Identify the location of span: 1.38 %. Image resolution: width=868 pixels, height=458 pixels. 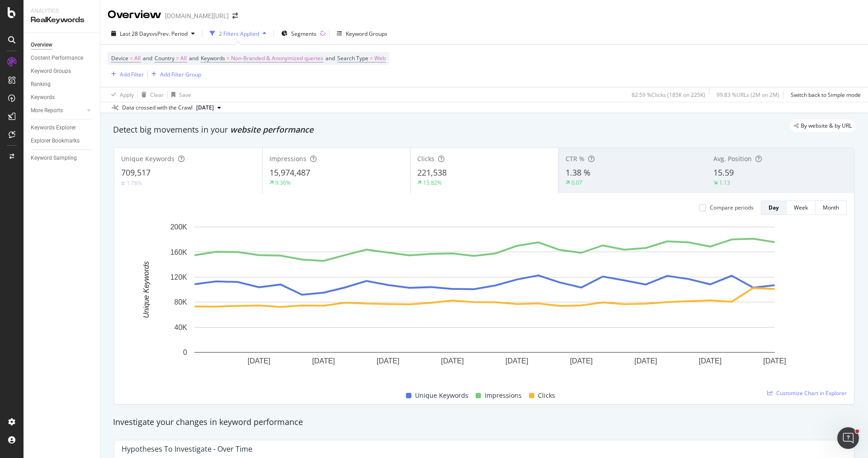
(578, 172).